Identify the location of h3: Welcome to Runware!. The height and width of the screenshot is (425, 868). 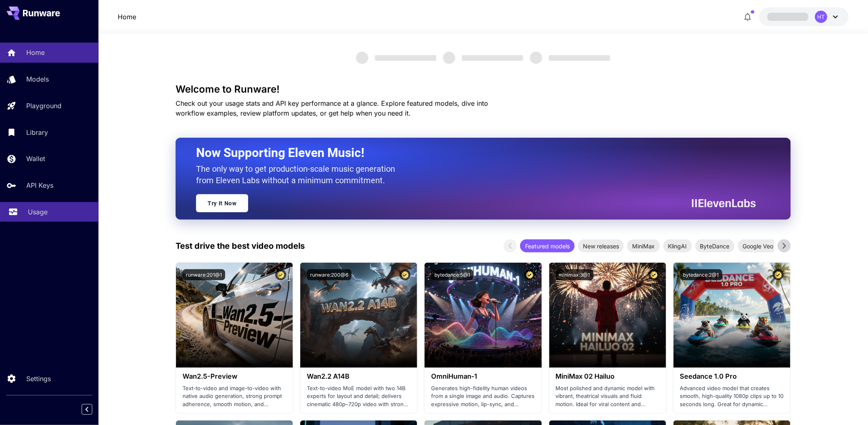
(483, 89).